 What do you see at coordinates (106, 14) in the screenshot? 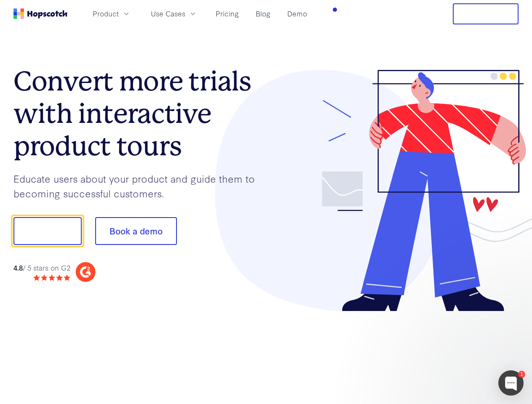
I see `span: Product` at bounding box center [106, 14].